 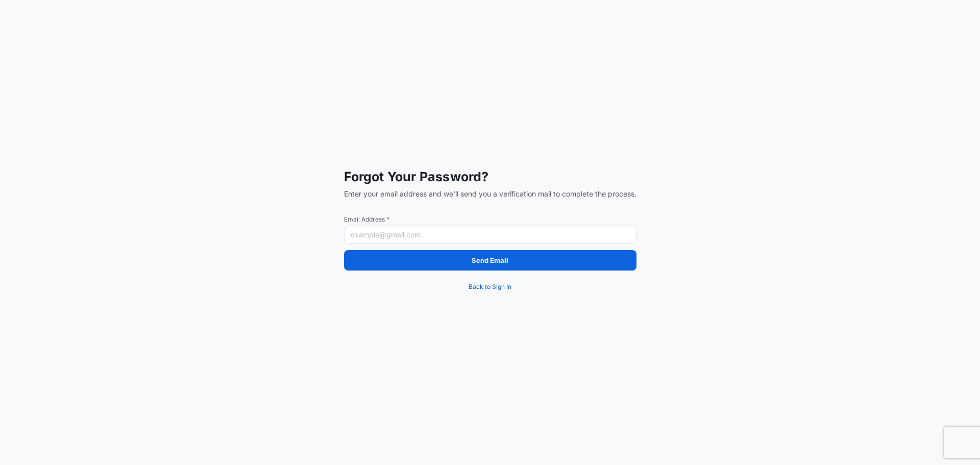 I want to click on input: example@gmail.com, so click(x=490, y=235).